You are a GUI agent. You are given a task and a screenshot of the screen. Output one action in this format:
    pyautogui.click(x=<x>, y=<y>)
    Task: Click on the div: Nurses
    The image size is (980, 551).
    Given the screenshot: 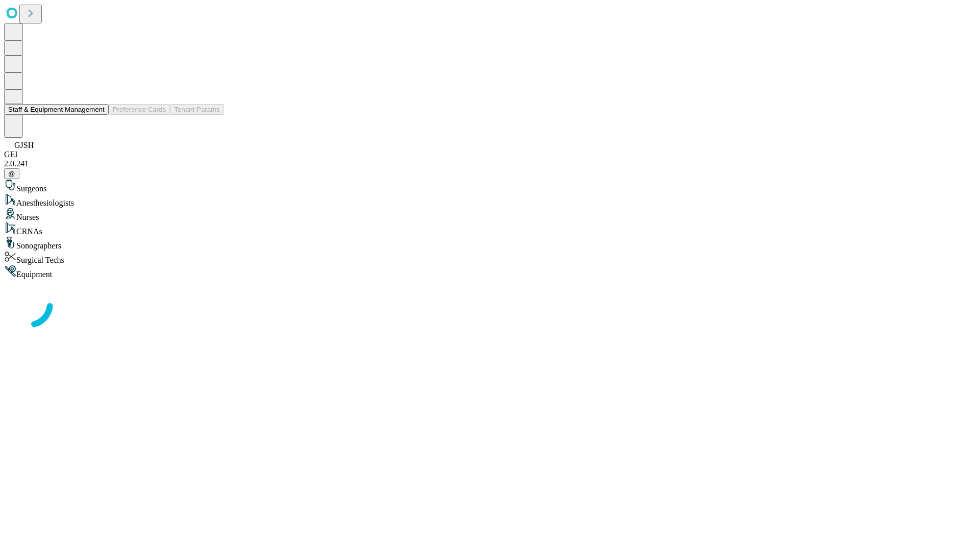 What is the action you would take?
    pyautogui.click(x=490, y=215)
    